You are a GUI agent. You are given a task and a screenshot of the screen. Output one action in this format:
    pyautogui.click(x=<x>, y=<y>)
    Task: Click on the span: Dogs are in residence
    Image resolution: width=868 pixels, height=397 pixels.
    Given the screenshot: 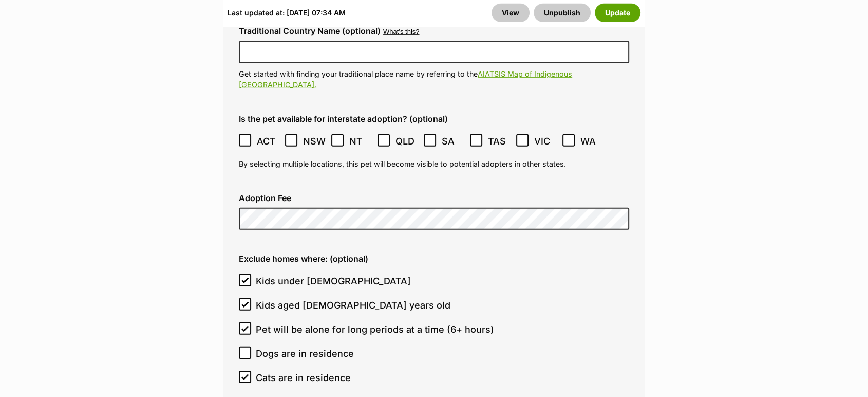 What is the action you would take?
    pyautogui.click(x=305, y=353)
    